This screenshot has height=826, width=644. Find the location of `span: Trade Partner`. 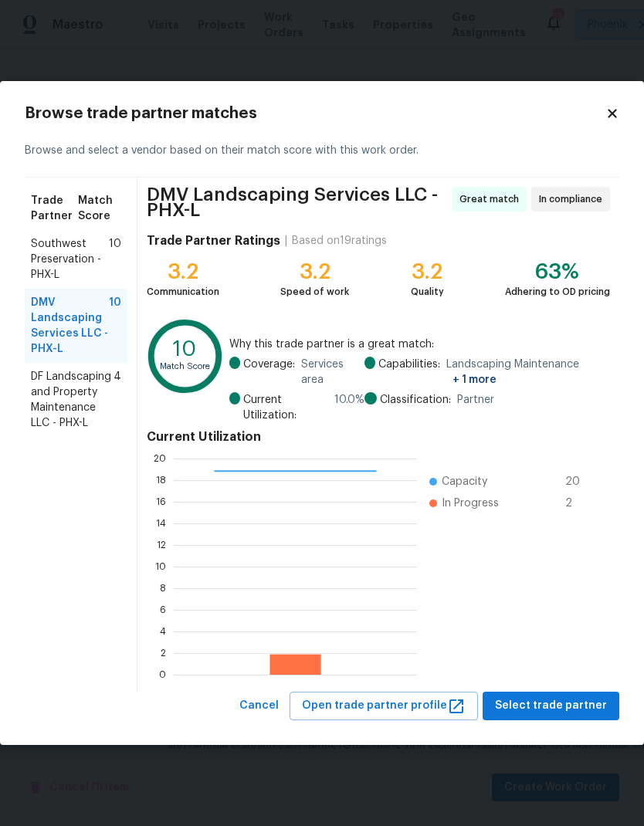

span: Trade Partner is located at coordinates (54, 208).